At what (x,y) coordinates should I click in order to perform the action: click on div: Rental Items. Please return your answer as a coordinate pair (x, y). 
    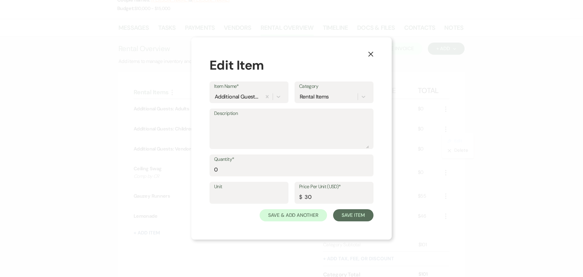
    Looking at the image, I should click on (314, 97).